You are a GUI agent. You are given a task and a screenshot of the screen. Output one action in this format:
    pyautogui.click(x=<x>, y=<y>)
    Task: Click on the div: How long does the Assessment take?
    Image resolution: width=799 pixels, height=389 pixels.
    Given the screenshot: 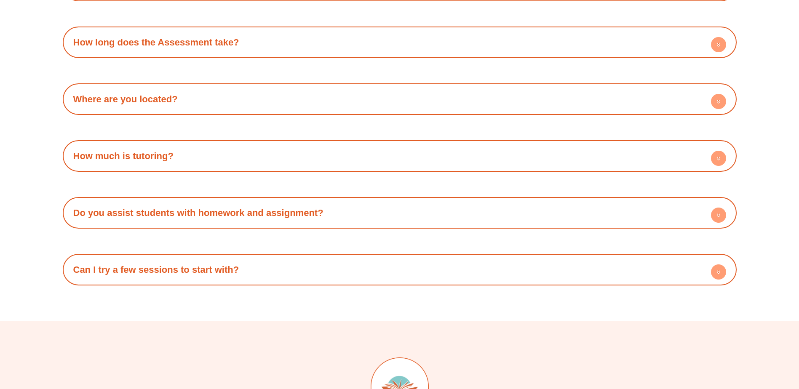 What is the action you would take?
    pyautogui.click(x=400, y=42)
    